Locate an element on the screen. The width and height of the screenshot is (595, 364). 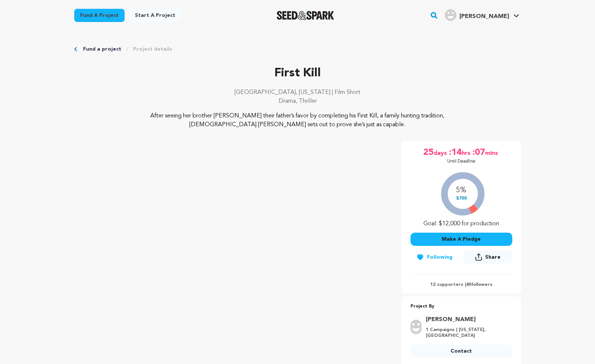
span: days is located at coordinates (441, 153).